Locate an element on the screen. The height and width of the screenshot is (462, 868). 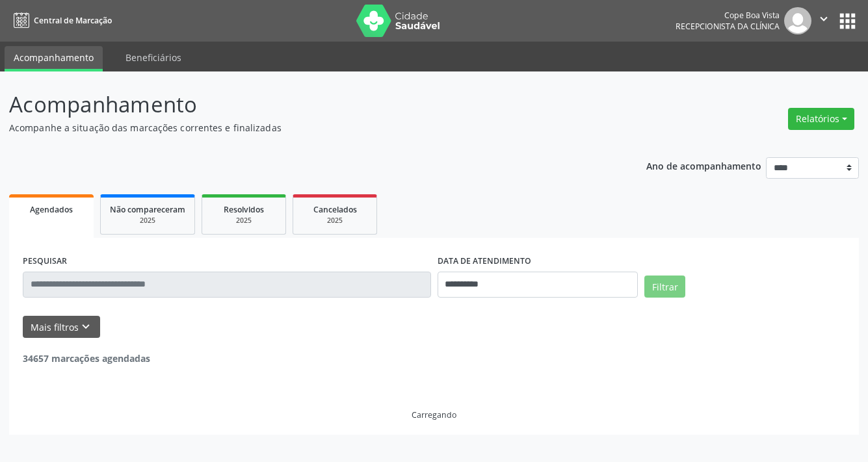
span: Não compareceram is located at coordinates (147, 209).